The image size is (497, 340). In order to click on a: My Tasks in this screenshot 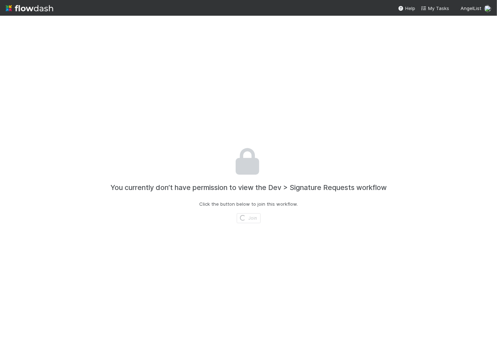, I will do `click(435, 8)`.